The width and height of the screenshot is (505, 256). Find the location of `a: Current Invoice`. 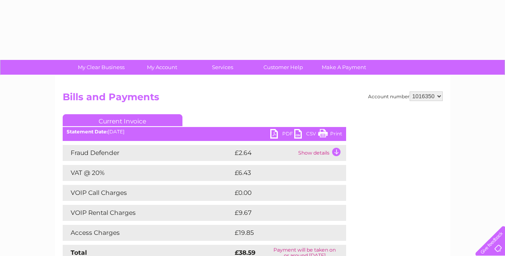

a: Current Invoice is located at coordinates (123, 120).